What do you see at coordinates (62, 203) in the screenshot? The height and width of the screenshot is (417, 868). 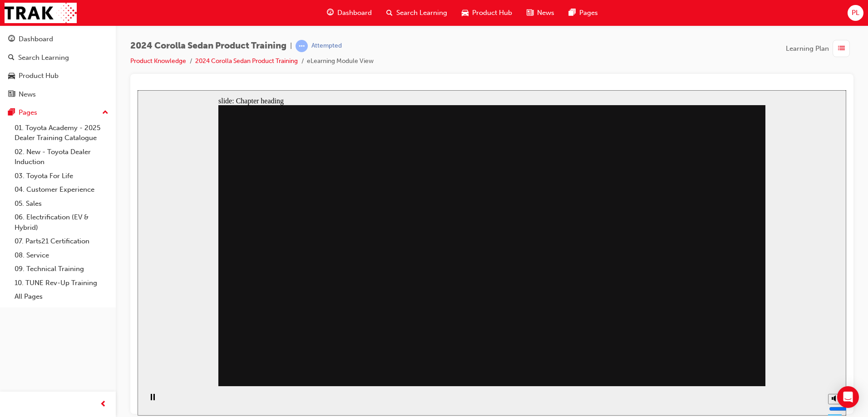 I see `a: 05. Sales` at bounding box center [62, 203].